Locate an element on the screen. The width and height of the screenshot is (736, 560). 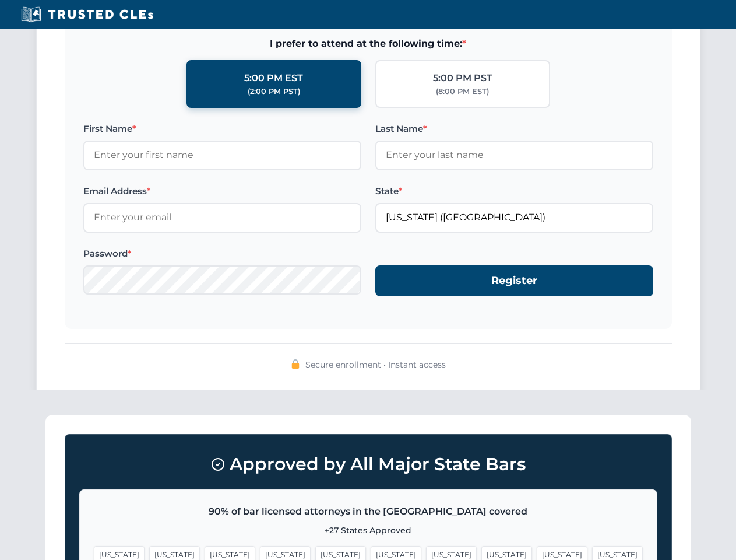
input: Enter your email is located at coordinates (222, 218).